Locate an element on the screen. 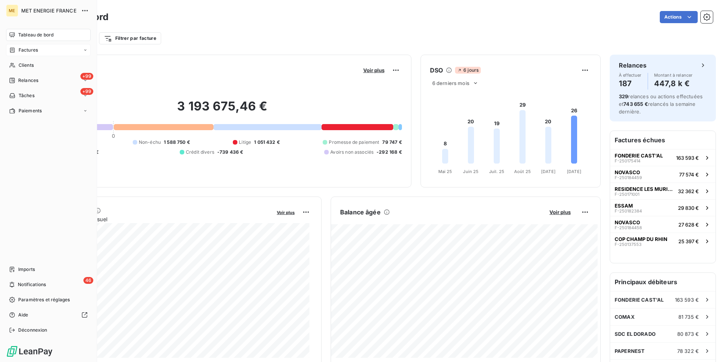 The image size is (725, 362). span: Paramètres et réglages is located at coordinates (44, 299).